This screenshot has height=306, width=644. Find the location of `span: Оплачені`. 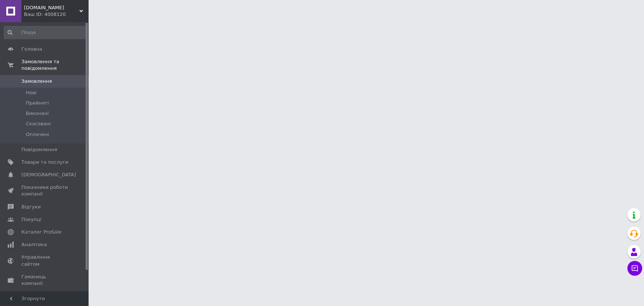

span: Оплачені is located at coordinates (37, 135).